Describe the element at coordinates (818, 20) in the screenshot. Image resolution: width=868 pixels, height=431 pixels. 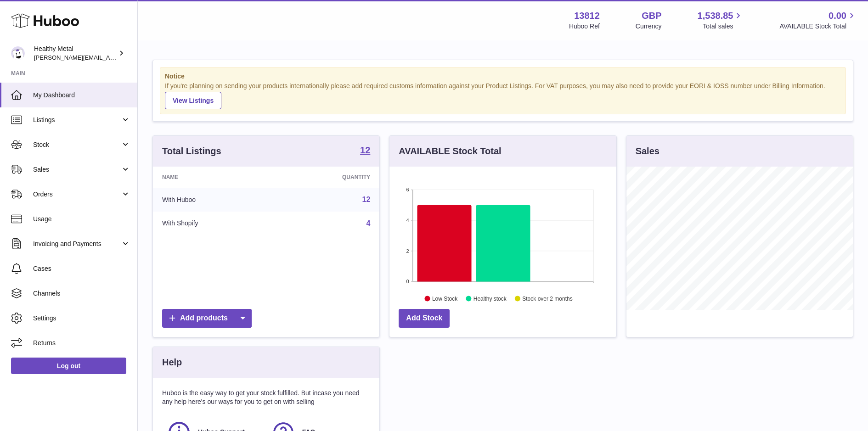
I see `a: 0.00 AVAILABLE Stock Total` at that location.